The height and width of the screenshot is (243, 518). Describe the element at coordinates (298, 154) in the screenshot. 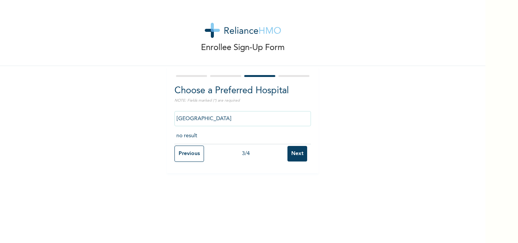

I see `input: Next` at that location.